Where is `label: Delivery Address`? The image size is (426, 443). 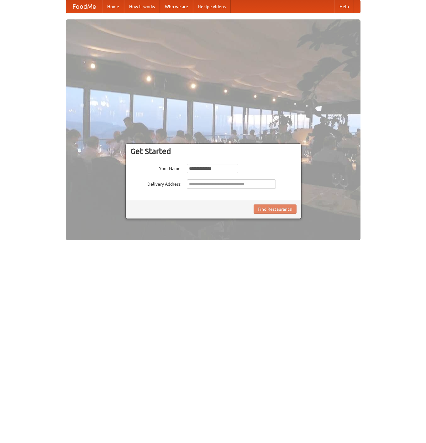
label: Delivery Address is located at coordinates (155, 183).